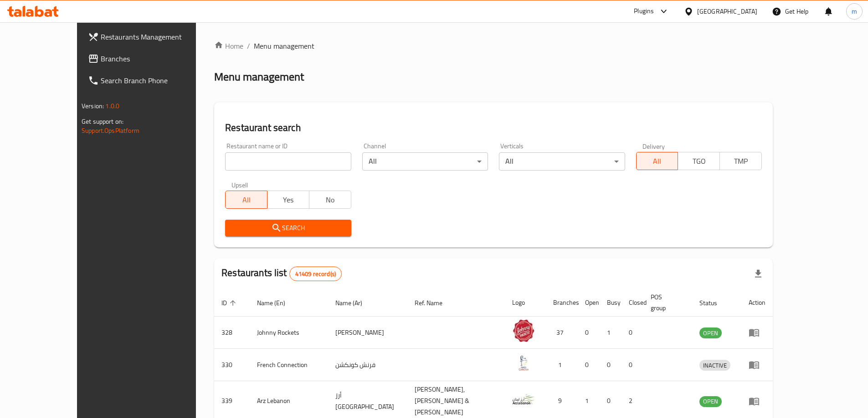 The image size is (868, 418). Describe the element at coordinates (112, 106) in the screenshot. I see `span: 1.0.0` at that location.